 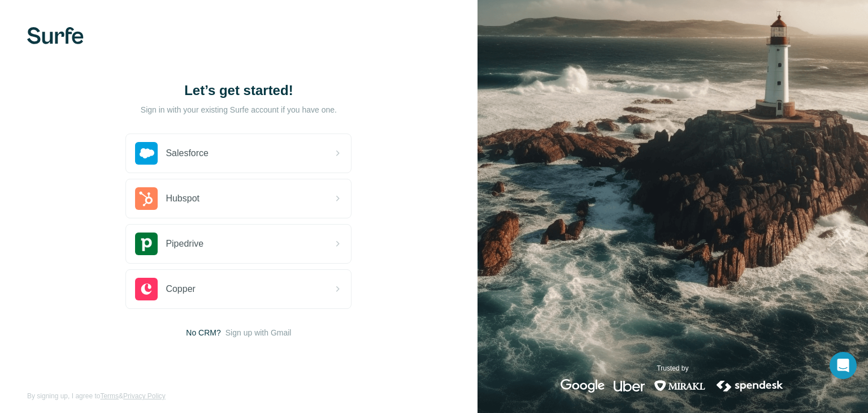 I want to click on img: uber's logo, so click(x=629, y=386).